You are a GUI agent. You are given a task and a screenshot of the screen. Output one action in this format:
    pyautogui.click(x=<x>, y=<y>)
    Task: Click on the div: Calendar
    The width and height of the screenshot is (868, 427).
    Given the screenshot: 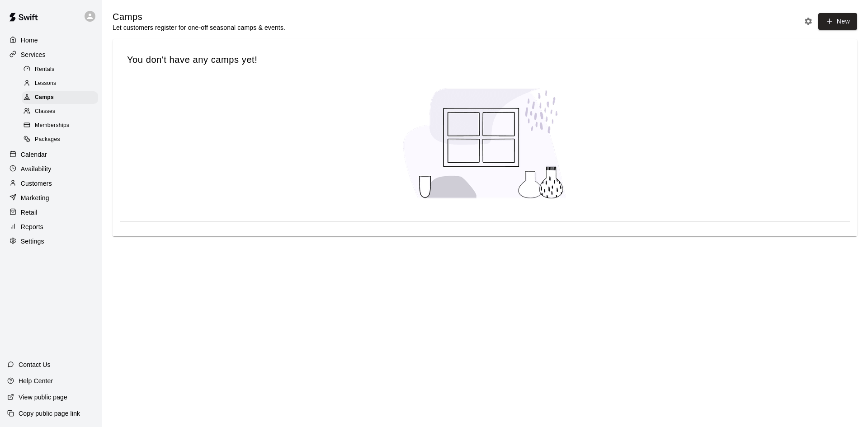 What is the action you would take?
    pyautogui.click(x=51, y=154)
    